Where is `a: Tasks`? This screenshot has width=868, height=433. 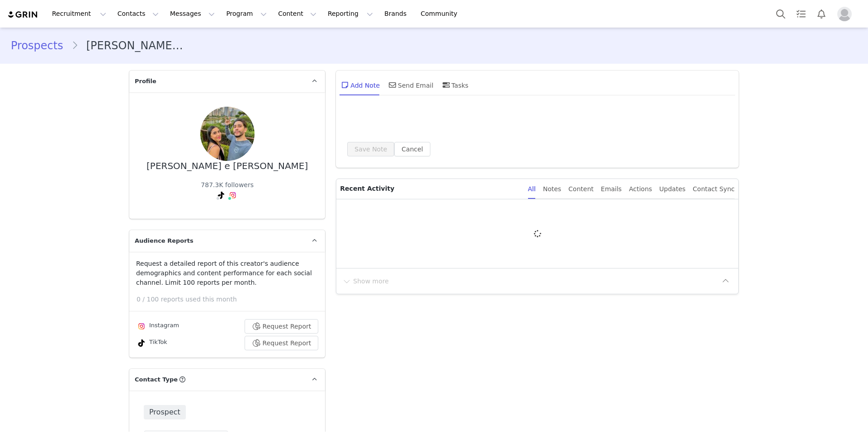
a: Tasks is located at coordinates (801, 13).